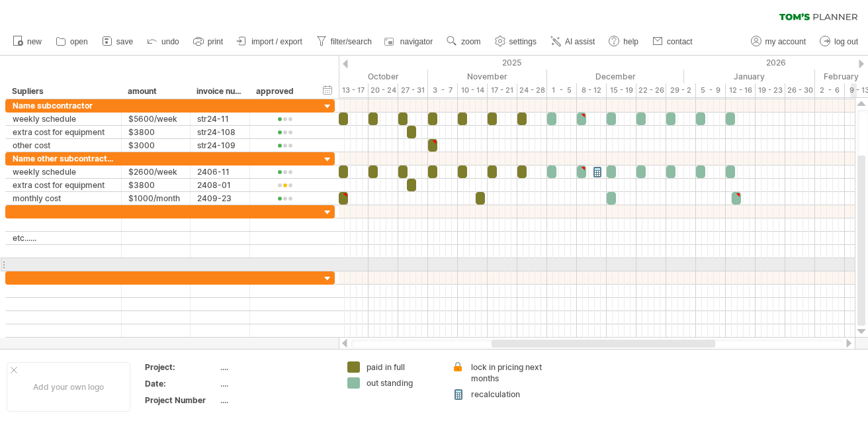 The height and width of the screenshot is (425, 868). What do you see at coordinates (615, 76) in the screenshot?
I see `div: December 2025` at bounding box center [615, 76].